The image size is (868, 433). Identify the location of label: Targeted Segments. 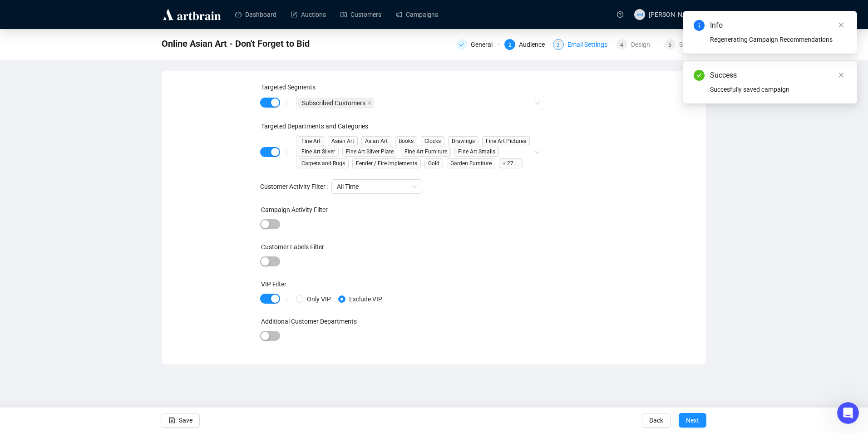
(288, 87).